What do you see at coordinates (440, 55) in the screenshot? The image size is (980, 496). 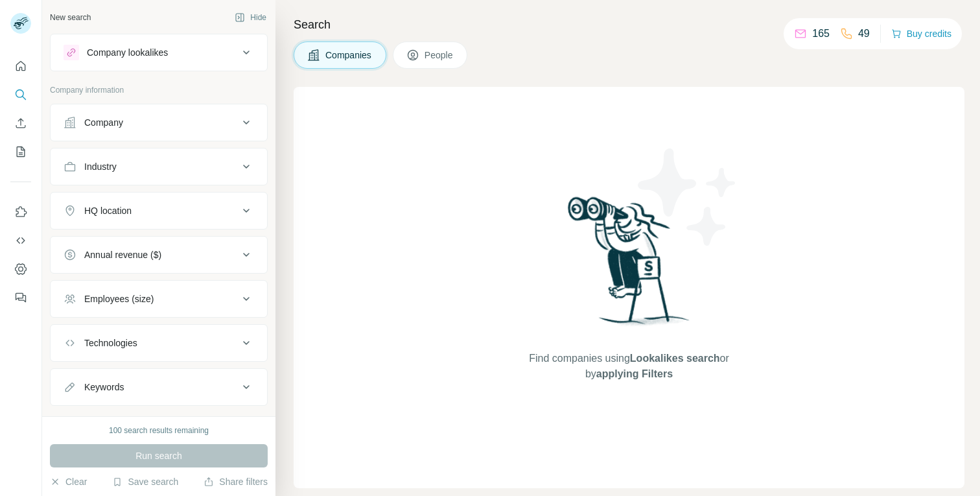 I see `span: People` at bounding box center [440, 55].